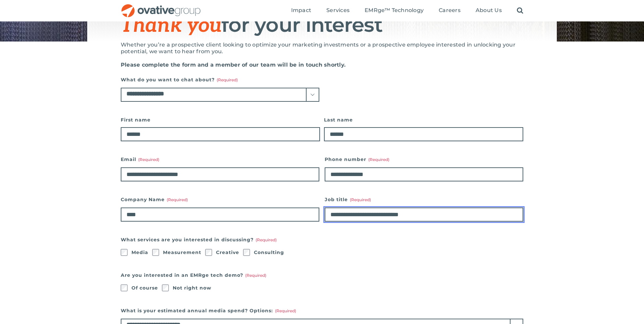 The image size is (644, 324). I want to click on label: Email, so click(220, 159).